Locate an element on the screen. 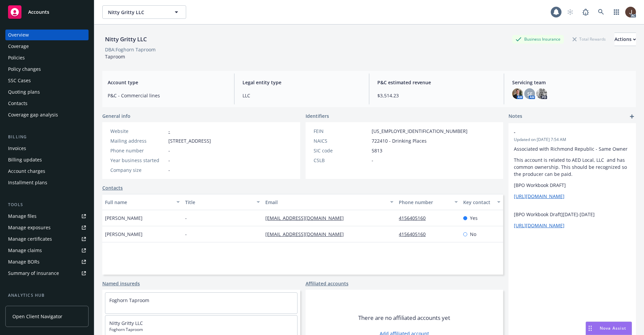 The image size is (644, 335). div: Total Rewards is located at coordinates (589, 39).